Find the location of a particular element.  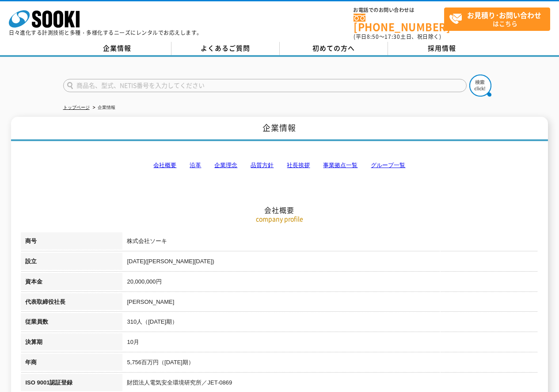

span: 初めての方へ is located at coordinates (333, 48).